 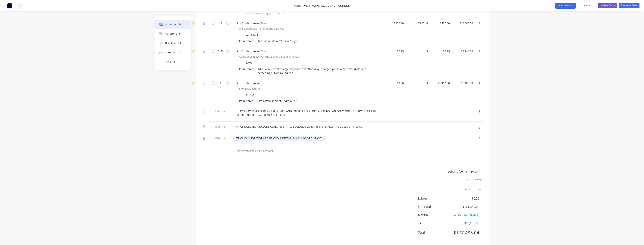 I want to click on button: Submit as Order, so click(x=629, y=6).